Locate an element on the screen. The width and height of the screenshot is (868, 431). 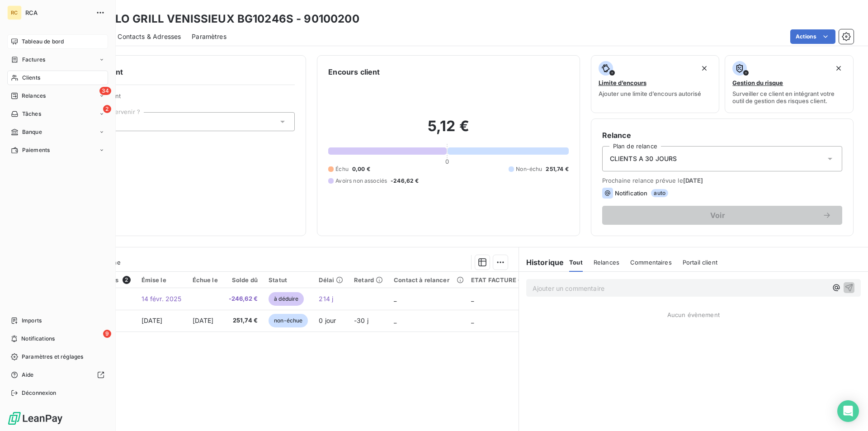
button: Actions is located at coordinates (813, 37).